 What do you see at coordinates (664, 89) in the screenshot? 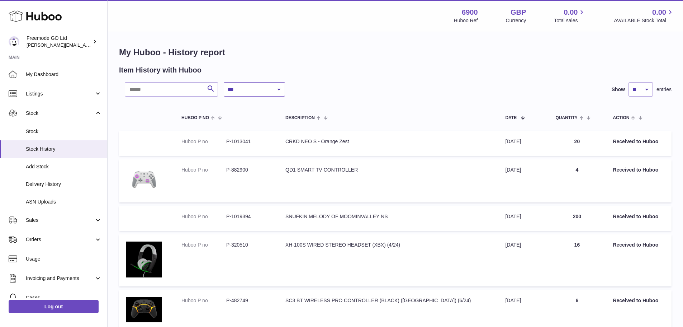
I see `span: entries` at bounding box center [664, 89].